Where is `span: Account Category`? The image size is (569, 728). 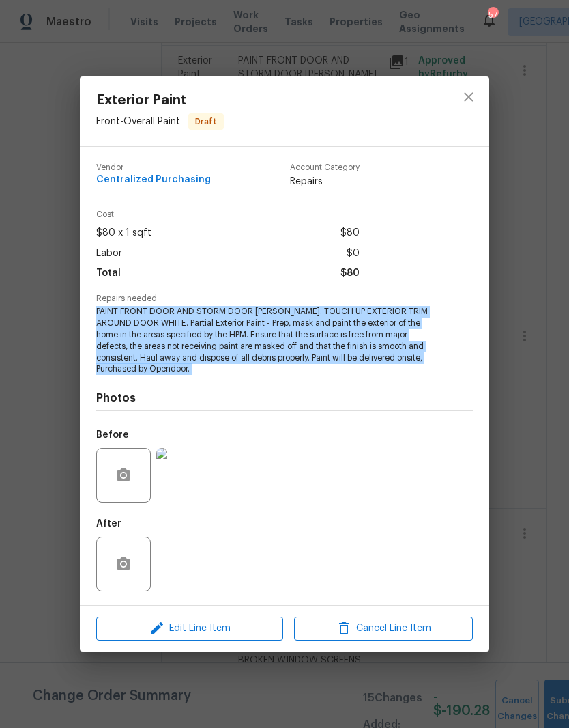 span: Account Category is located at coordinates (325, 167).